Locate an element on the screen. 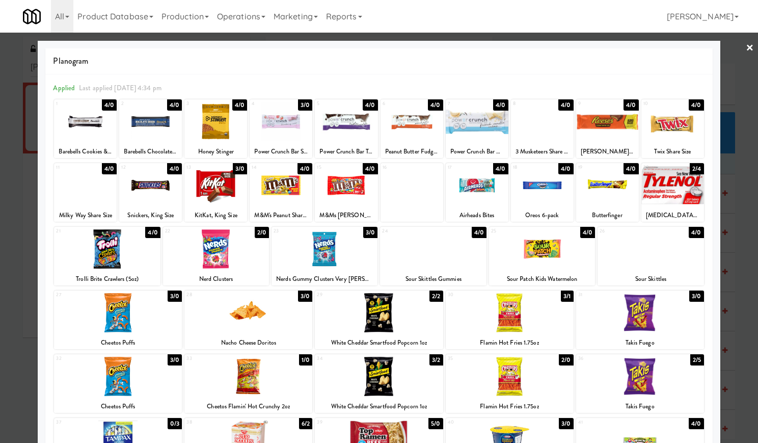 The image size is (758, 443). div: 19 is located at coordinates (593, 167).